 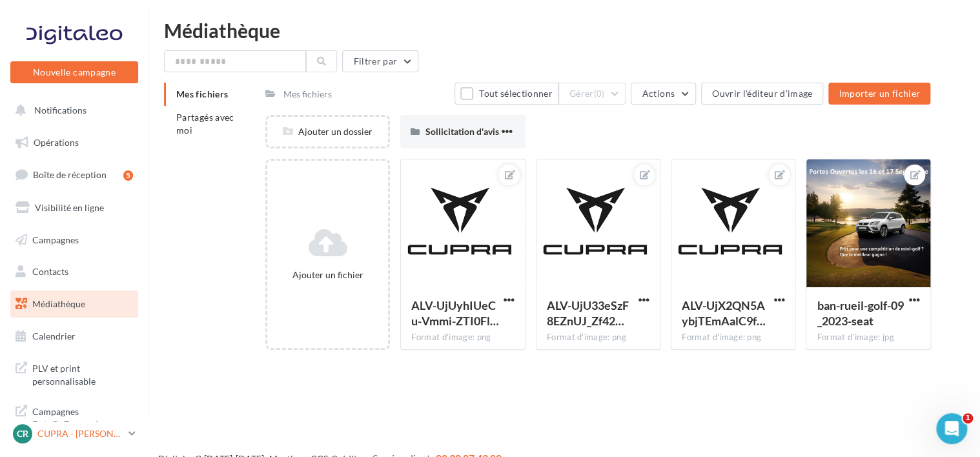 I want to click on button: Actions, so click(x=663, y=94).